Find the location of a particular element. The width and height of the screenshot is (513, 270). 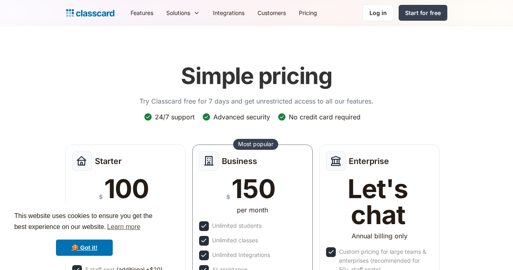

div: Let's chat is located at coordinates (378, 202).